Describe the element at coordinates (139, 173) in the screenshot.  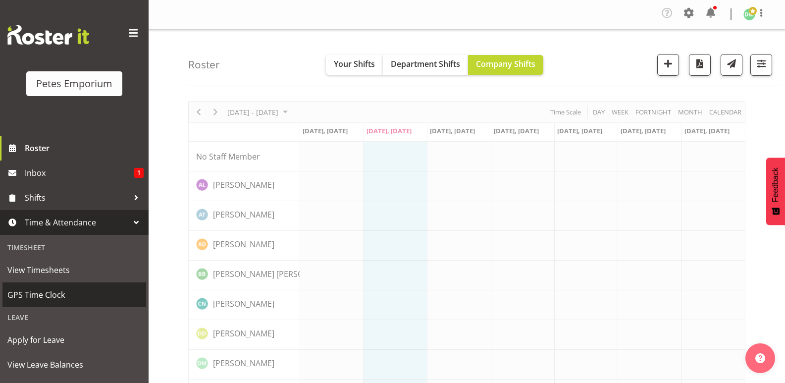
I see `span: 1` at that location.